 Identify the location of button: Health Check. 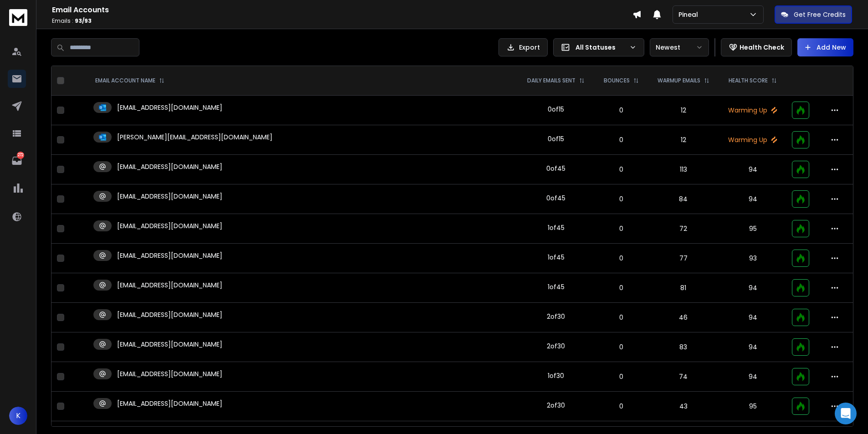
(756, 47).